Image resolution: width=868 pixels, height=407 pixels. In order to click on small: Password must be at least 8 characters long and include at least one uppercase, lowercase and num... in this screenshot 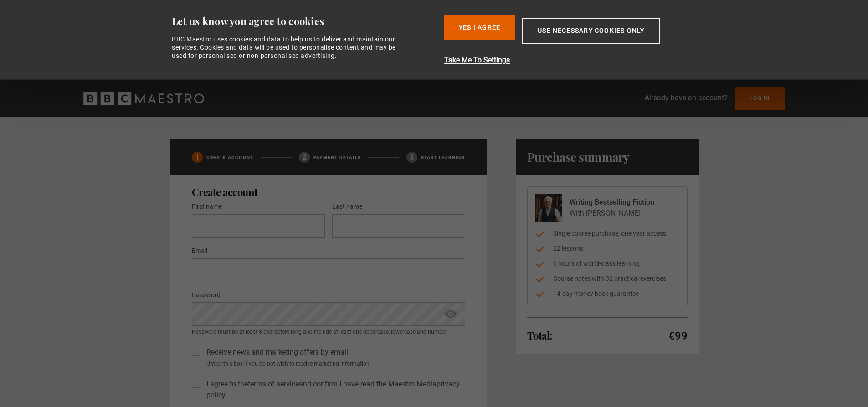, I will do `click(329, 332)`.